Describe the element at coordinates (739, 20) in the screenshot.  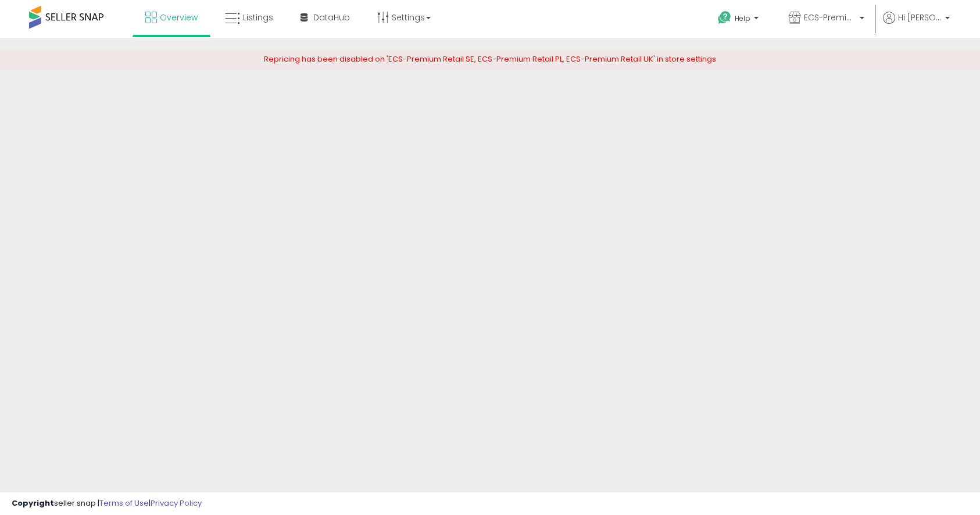
I see `a: Help` at that location.